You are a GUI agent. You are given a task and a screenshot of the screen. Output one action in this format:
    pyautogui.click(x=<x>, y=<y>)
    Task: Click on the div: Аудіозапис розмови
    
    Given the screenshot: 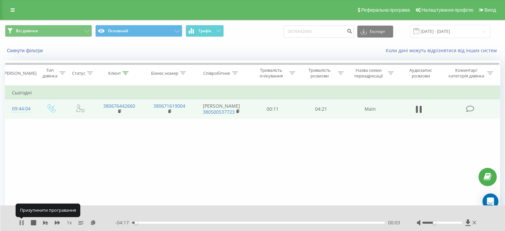 What is the action you would take?
    pyautogui.click(x=420, y=73)
    